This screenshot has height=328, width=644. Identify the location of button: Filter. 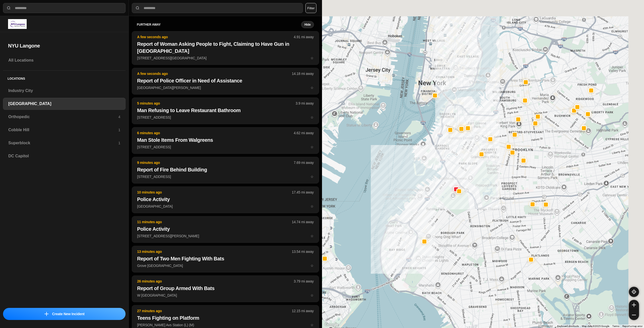
(311, 8).